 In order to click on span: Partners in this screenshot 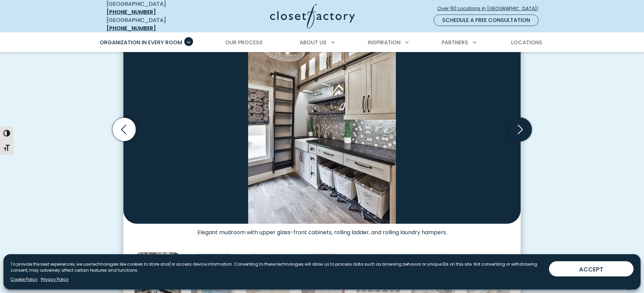, I will do `click(455, 42)`.